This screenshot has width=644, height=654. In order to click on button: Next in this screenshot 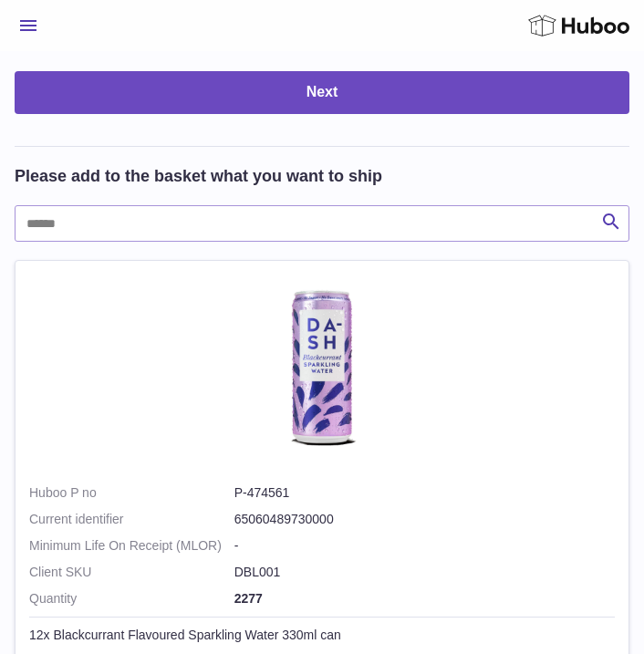, I will do `click(322, 92)`.